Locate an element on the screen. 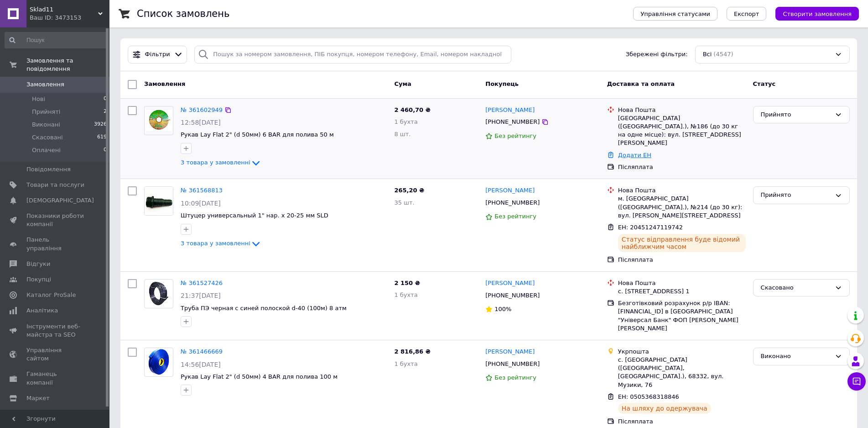 This screenshot has width=868, height=428. a: Додати ЕН is located at coordinates (634, 155).